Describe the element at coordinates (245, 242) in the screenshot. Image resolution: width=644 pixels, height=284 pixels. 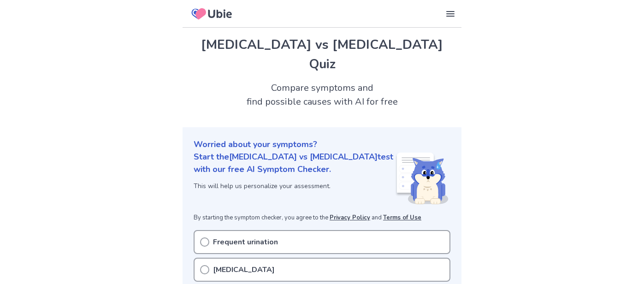
I see `p: Frequent urination` at that location.